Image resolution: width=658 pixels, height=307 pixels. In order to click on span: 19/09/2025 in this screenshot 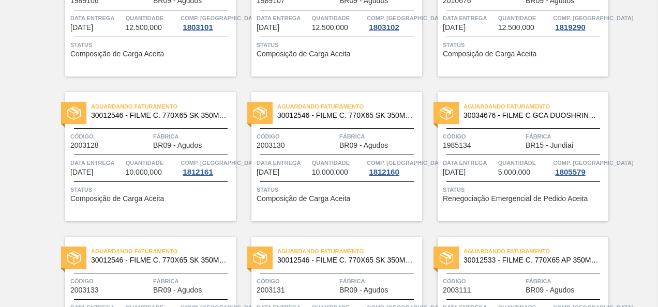, I will do `click(454, 27)`.